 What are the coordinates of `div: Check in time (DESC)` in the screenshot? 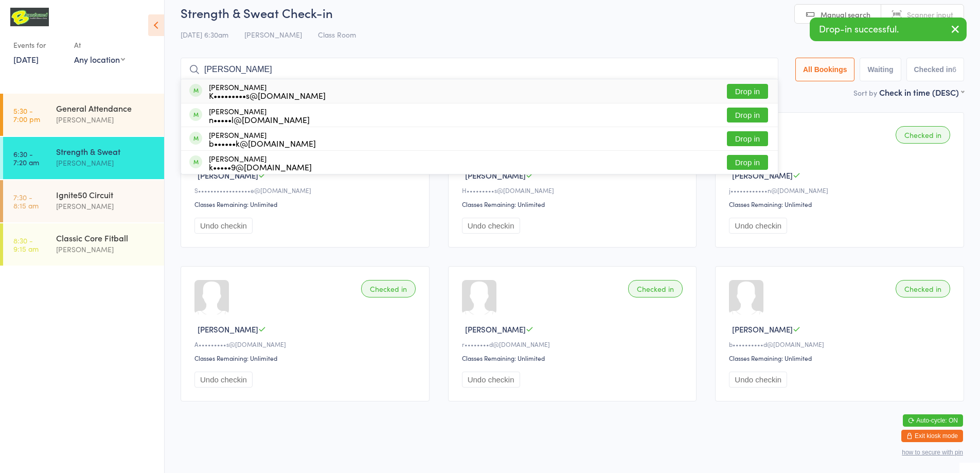 It's located at (922, 92).